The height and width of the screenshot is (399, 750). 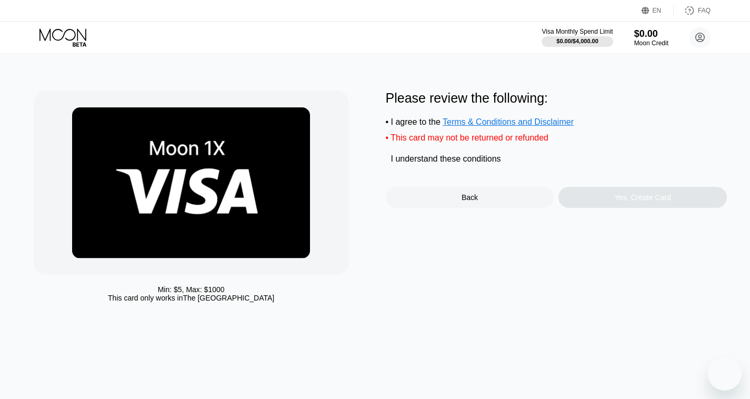 I want to click on div: Visa Monthly Spend Limit$0.00/$4,000.00, so click(x=577, y=37).